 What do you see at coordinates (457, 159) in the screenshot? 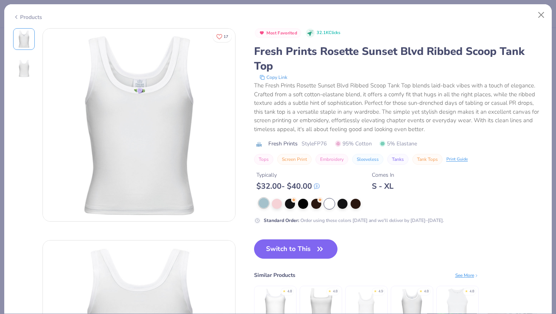
I see `div: Print Guide` at bounding box center [457, 159].